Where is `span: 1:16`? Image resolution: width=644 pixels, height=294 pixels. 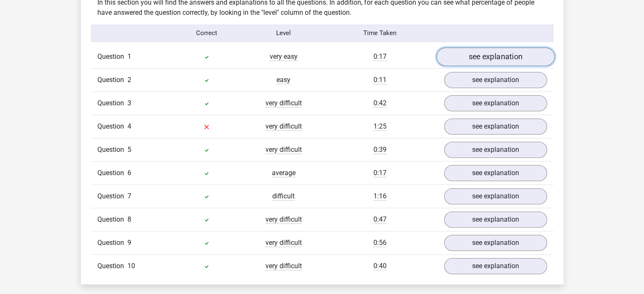 span: 1:16 is located at coordinates (380, 196).